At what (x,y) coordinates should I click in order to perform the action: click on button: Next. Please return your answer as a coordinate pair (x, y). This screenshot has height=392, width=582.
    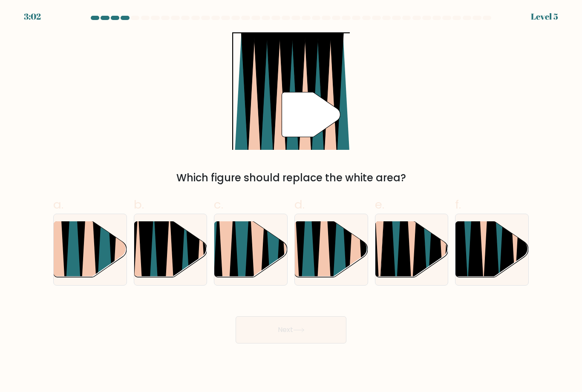
    Looking at the image, I should click on (291, 330).